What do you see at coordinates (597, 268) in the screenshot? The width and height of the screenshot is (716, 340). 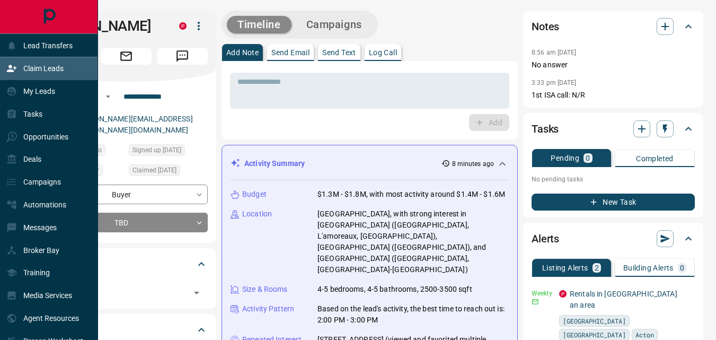 I see `p: 2` at bounding box center [597, 268].